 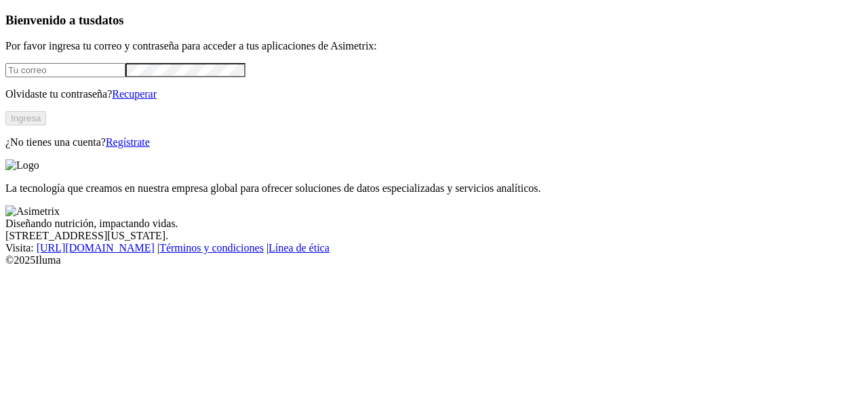 What do you see at coordinates (434, 224) in the screenshot?
I see `div: Diseñando nutrición, impactando vidas.` at bounding box center [434, 224].